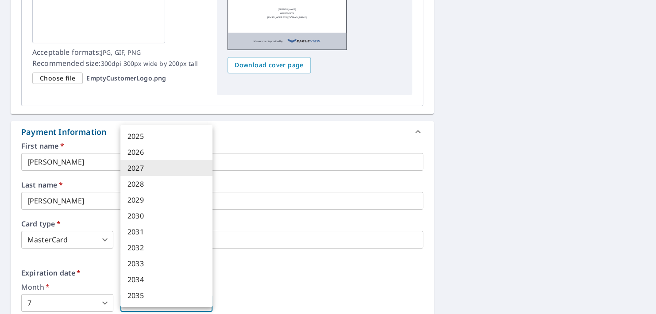 The height and width of the screenshot is (314, 656). What do you see at coordinates (167, 168) in the screenshot?
I see `li: 2027` at bounding box center [167, 168].